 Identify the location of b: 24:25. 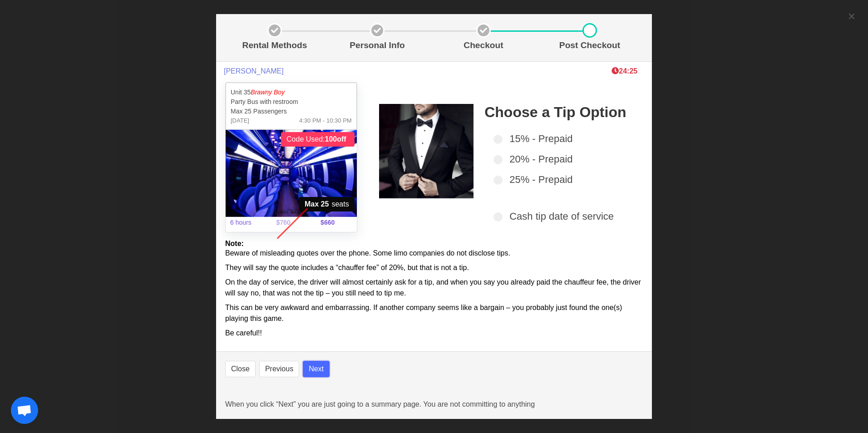
(625, 71).